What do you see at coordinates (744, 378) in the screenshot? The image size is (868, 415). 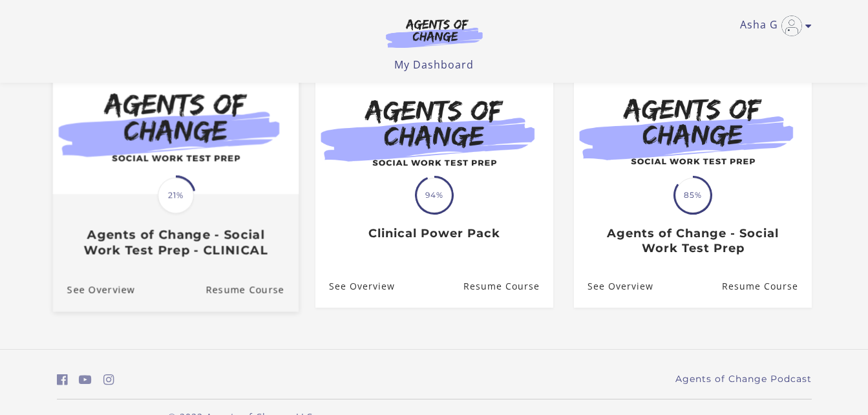 I see `a: Agents of Change Podcast` at bounding box center [744, 378].